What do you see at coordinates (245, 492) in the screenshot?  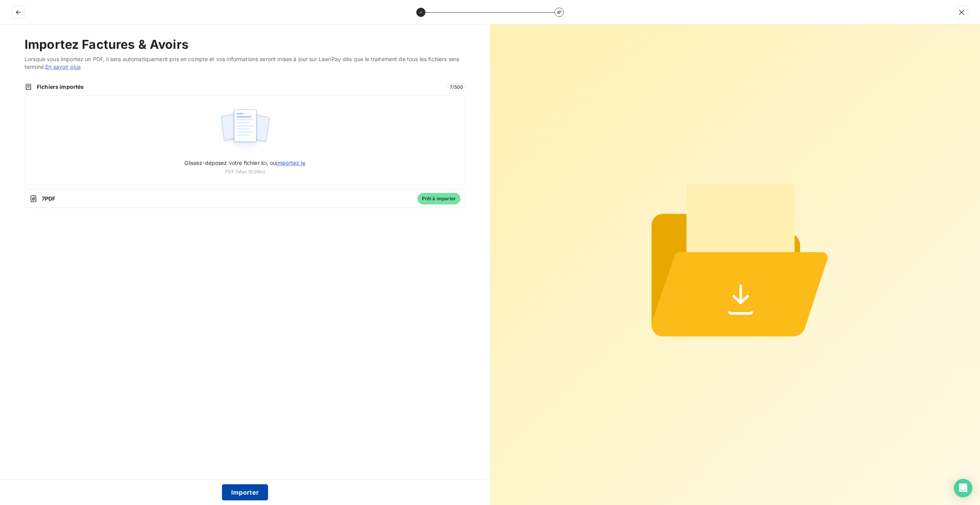 I see `button: Importer` at bounding box center [245, 492].